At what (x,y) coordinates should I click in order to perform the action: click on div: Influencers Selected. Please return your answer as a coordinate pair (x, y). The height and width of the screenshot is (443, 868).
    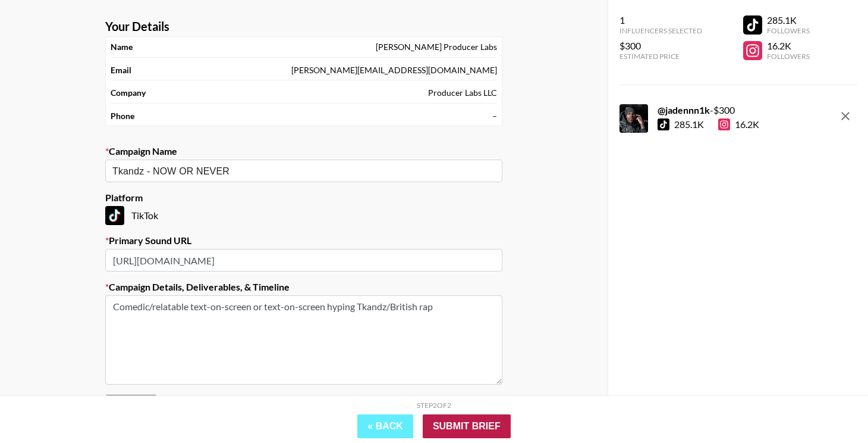
    Looking at the image, I should click on (661, 31).